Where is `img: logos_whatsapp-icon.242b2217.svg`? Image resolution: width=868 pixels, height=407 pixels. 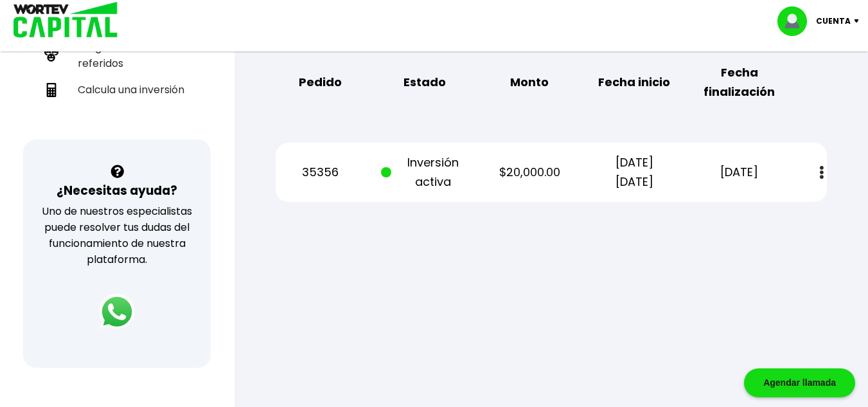
img: logos_whatsapp-icon.242b2217.svg is located at coordinates (117, 312).